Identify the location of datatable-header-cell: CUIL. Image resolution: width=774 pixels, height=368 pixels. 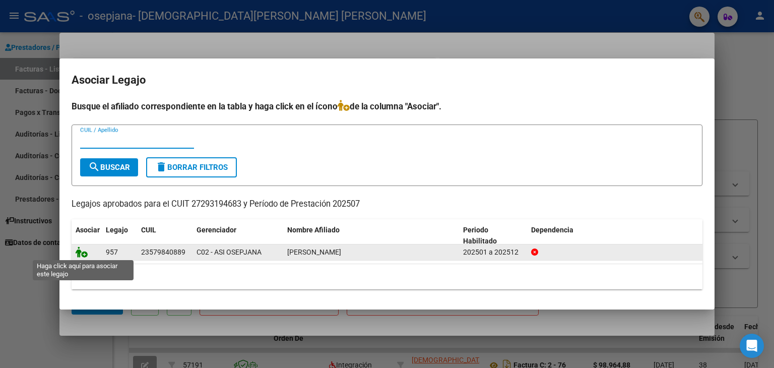
(165, 236).